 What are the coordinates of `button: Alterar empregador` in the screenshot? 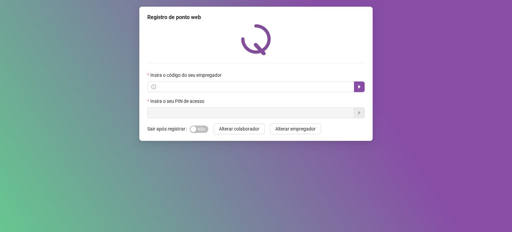 It's located at (295, 129).